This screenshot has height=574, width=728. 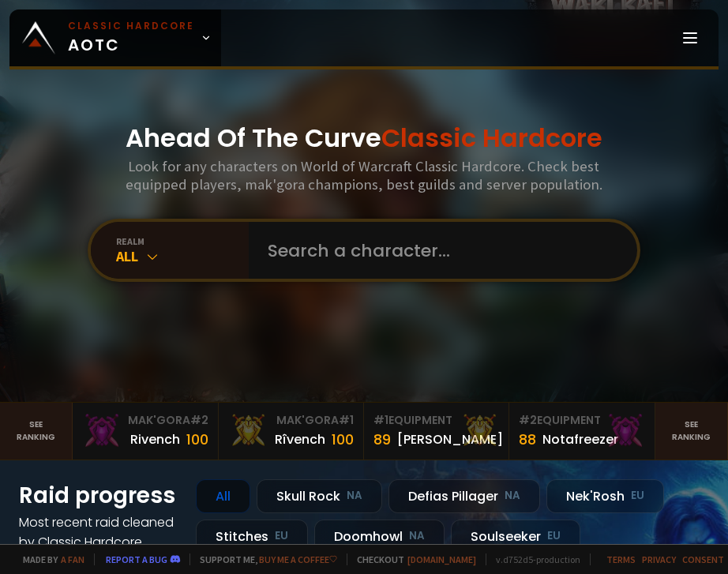 What do you see at coordinates (581, 432) in the screenshot?
I see `a: #2Equipment88Notafreezer` at bounding box center [581, 432].